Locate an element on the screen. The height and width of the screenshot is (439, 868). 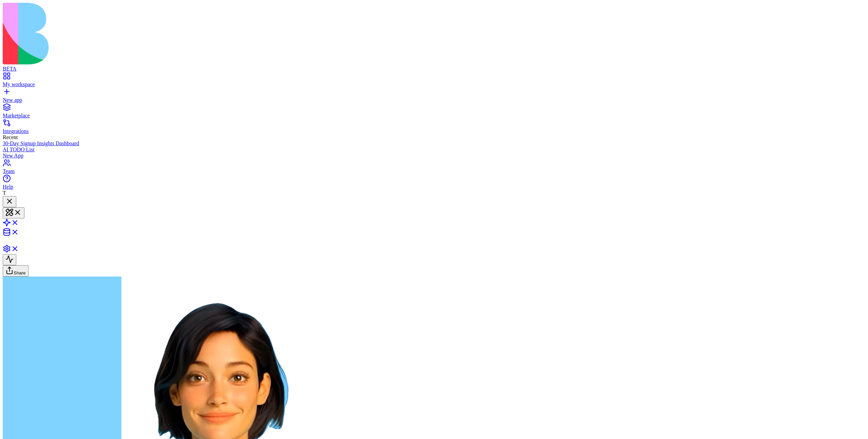
a: Marketplace is located at coordinates (434, 113).